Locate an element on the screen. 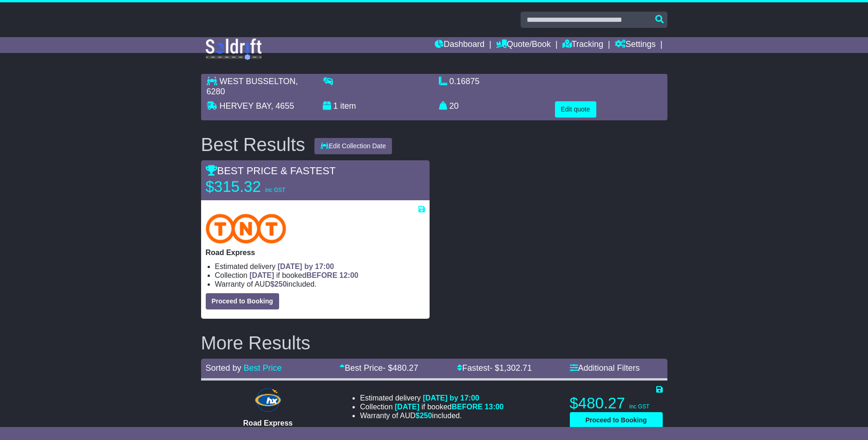 The height and width of the screenshot is (440, 868). p: $315.32 is located at coordinates (264, 187).